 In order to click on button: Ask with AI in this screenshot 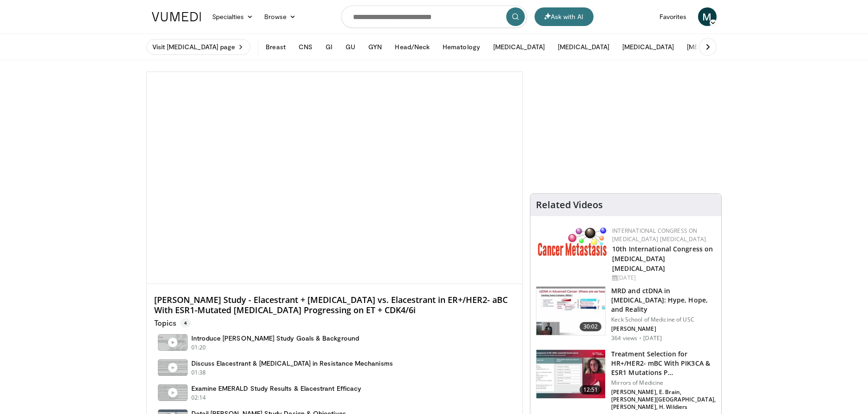, I will do `click(564, 17)`.